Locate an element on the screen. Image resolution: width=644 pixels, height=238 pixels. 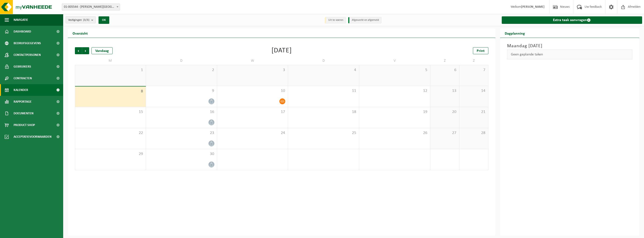
span: 13 is located at coordinates (445, 91).